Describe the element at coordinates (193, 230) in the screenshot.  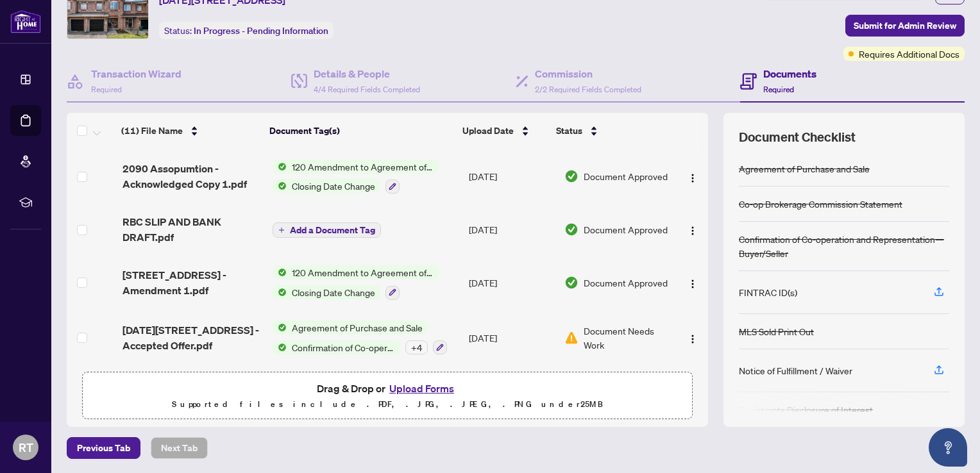
I see `span: RBC SLIP AND BANK DRAFT.pdf` at that location.